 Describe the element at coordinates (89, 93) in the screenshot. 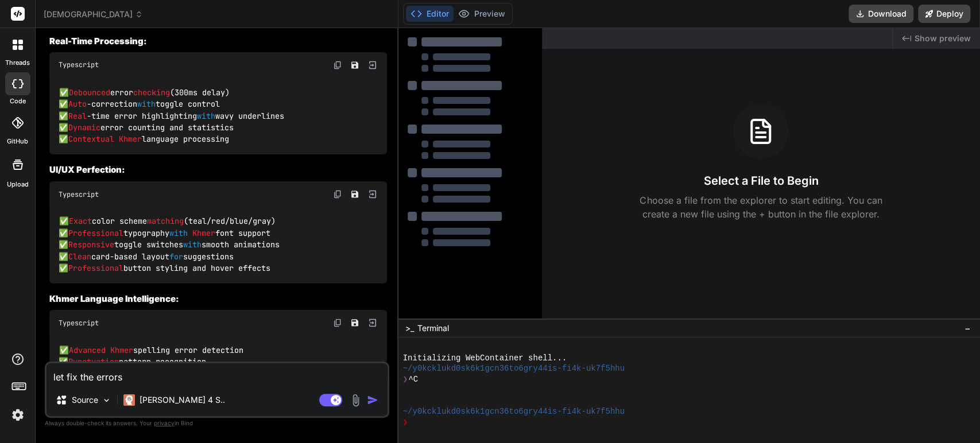

I see `span: Debounced` at that location.